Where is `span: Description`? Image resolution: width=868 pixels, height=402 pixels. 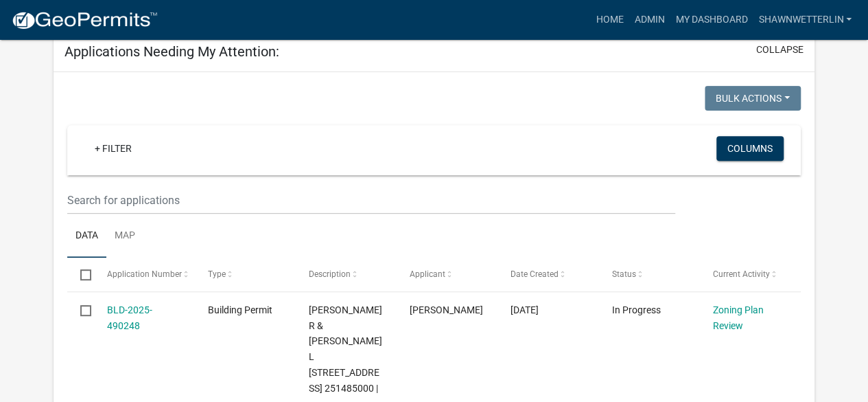 span: Description is located at coordinates (329, 274).